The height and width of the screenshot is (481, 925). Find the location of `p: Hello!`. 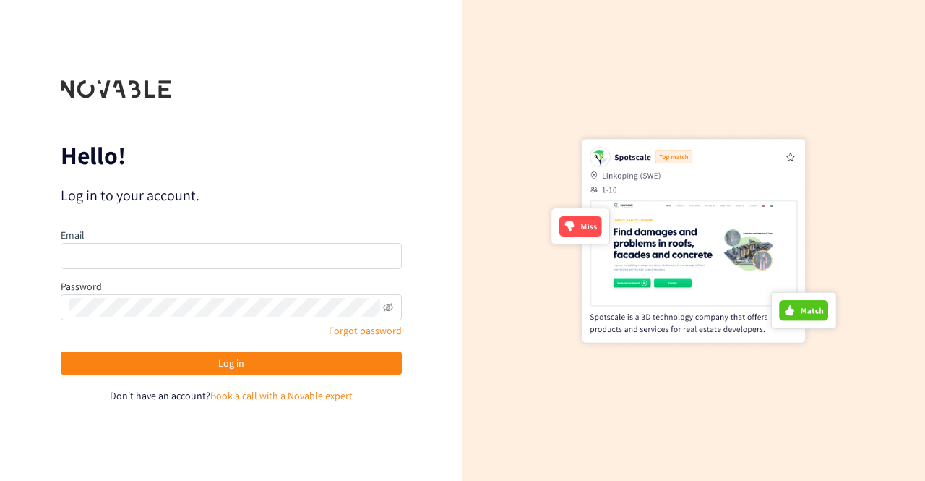

p: Hello! is located at coordinates (231, 155).